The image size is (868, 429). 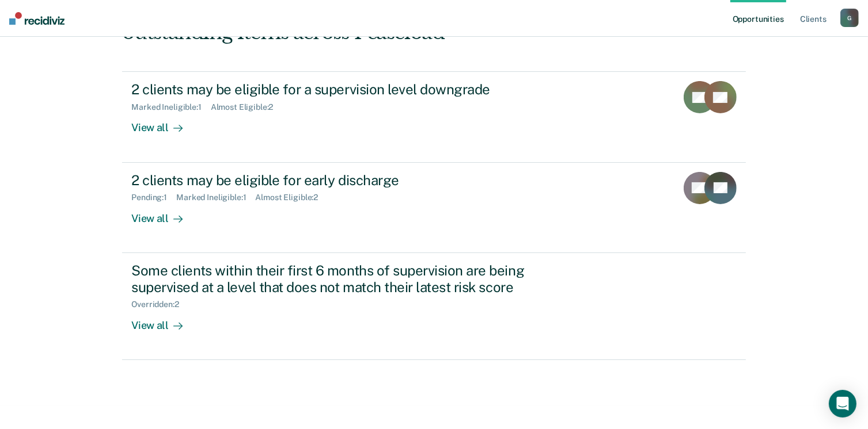 I want to click on a: 2 clients may be eligible for a supervision level downgradeMarked Ineligible:1Almost Eligible:2Vi..., so click(x=433, y=116).